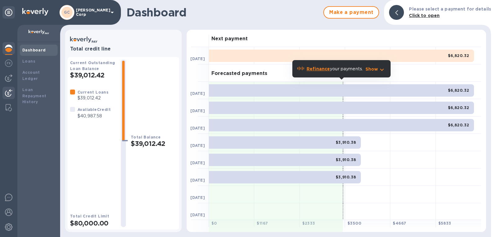 This screenshot has width=496, height=237. What do you see at coordinates (31, 75) in the screenshot?
I see `b: Account Ledger` at bounding box center [31, 75].